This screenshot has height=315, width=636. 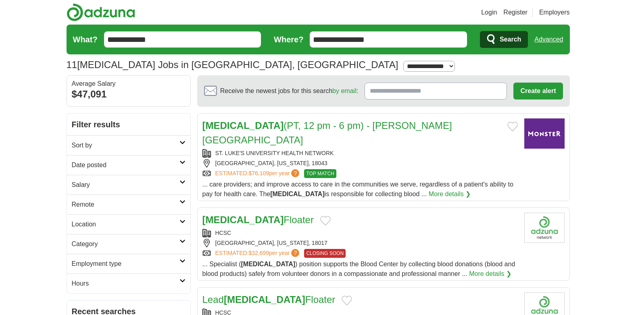 I want to click on div: ST. LUKE'S UNIVERSITY HEALTH NETWORK, so click(x=360, y=153).